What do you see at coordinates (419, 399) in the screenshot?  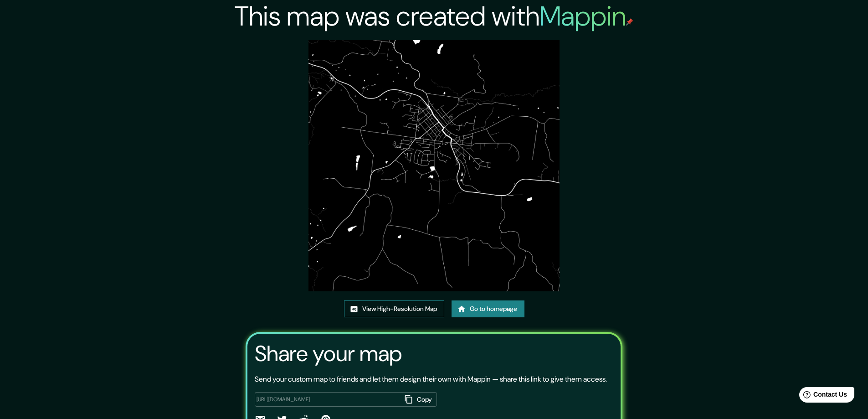 I see `button: Copy` at bounding box center [419, 399].